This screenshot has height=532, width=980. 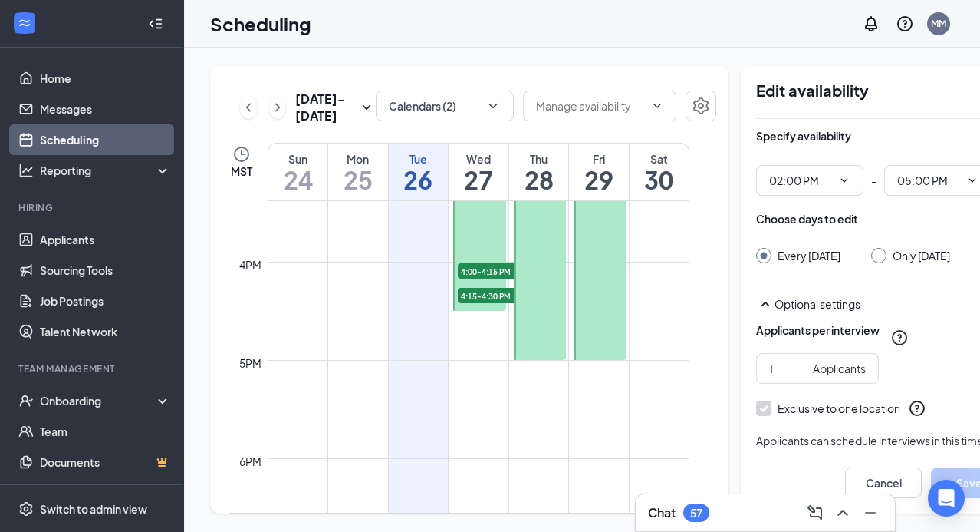 I want to click on div: Onboarding, so click(x=99, y=401).